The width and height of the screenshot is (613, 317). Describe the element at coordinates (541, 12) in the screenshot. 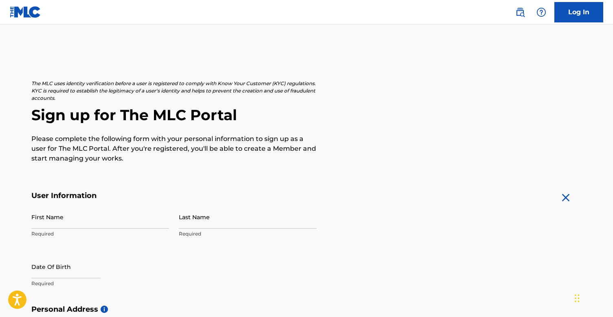

I see `div: Help` at that location.